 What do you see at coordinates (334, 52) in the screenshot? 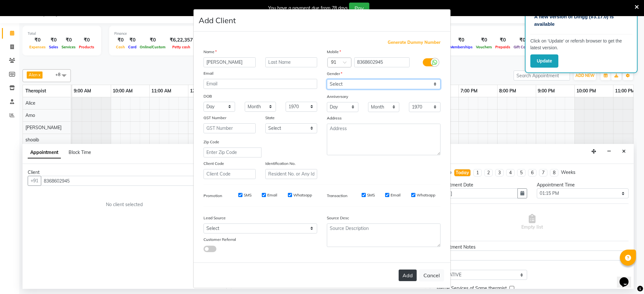
I see `label: Mobile` at bounding box center [334, 52].